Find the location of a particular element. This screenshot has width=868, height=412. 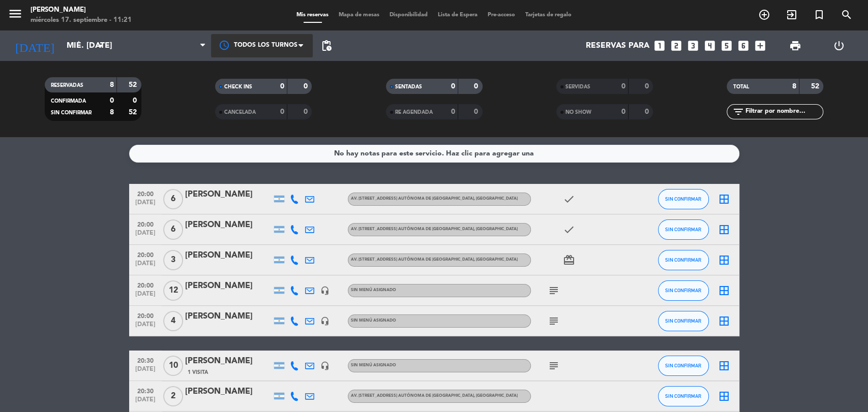

span: Pre-acceso is located at coordinates (501, 15).